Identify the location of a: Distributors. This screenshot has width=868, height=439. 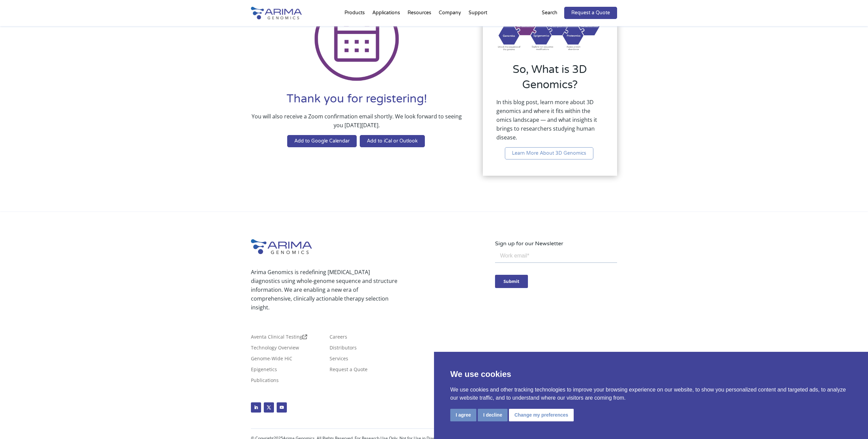
(343, 349).